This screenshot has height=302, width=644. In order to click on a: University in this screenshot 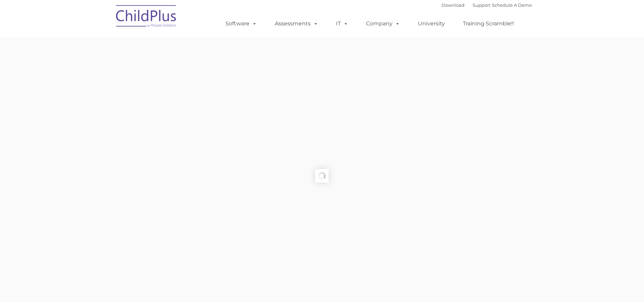, I will do `click(431, 24)`.